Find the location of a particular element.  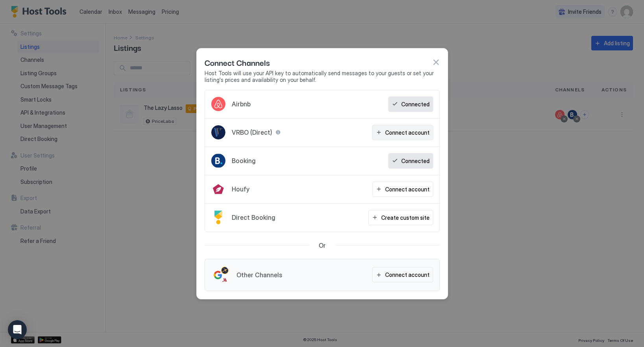

span: VRBO (Direct) is located at coordinates (252, 133).